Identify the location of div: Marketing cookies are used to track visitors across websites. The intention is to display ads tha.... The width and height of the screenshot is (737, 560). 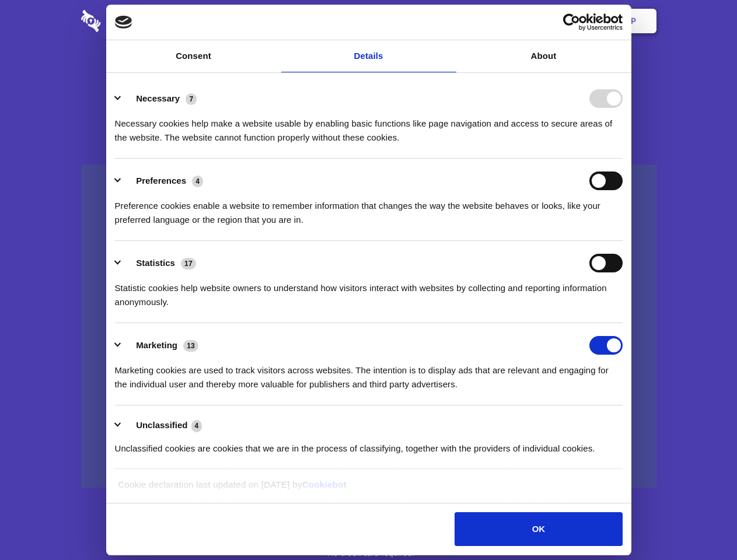
(368, 373).